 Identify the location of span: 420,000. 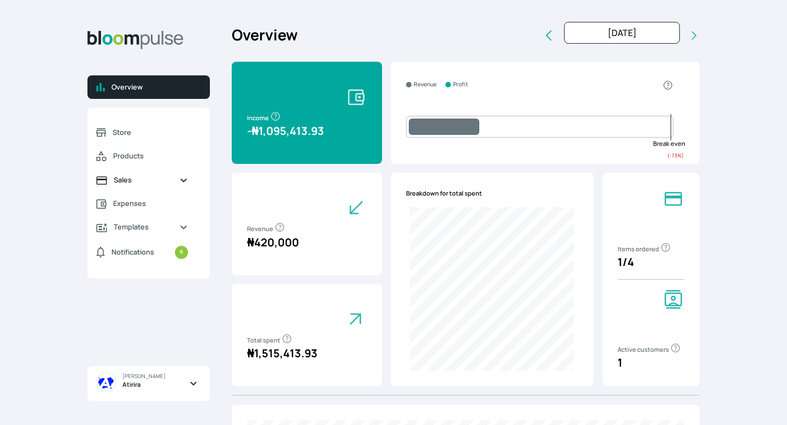
(273, 242).